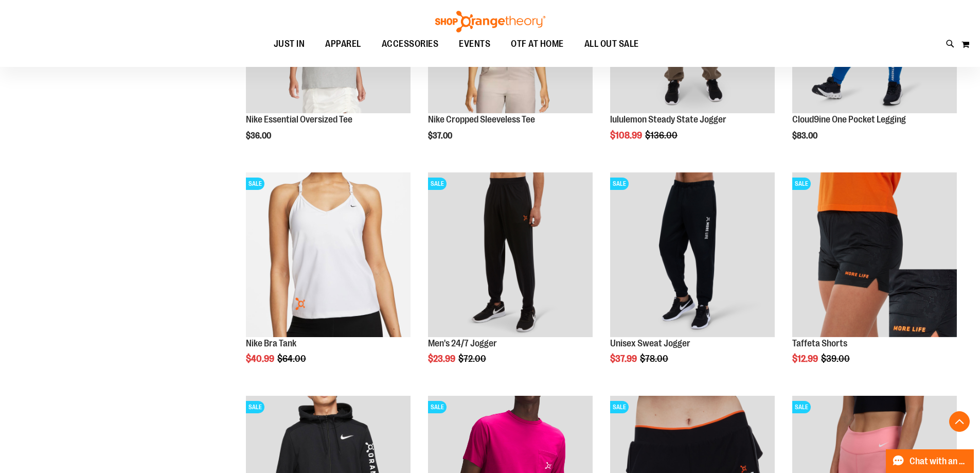 This screenshot has width=980, height=473. I want to click on a: Front facing view of plus Nike Bra TankSALE, so click(328, 255).